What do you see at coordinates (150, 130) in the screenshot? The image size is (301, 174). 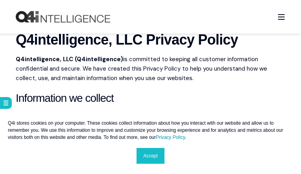 I see `p: Q4i stores cookies on your computer. These cookies collect information about how you interact wit...` at bounding box center [150, 130].